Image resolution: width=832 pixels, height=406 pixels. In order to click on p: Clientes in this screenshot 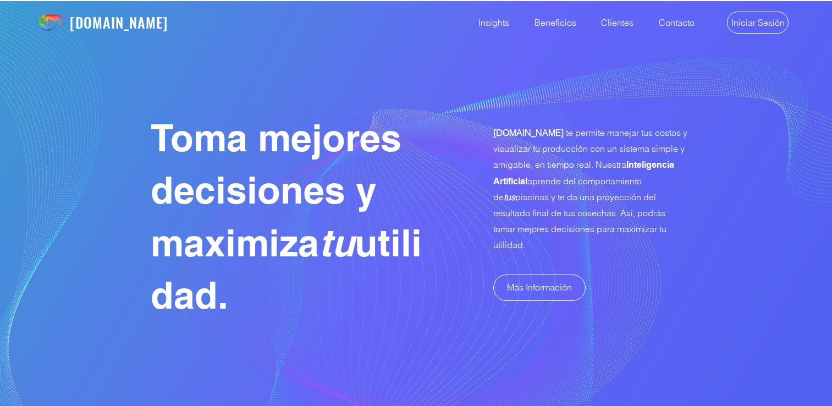, I will do `click(617, 23)`.